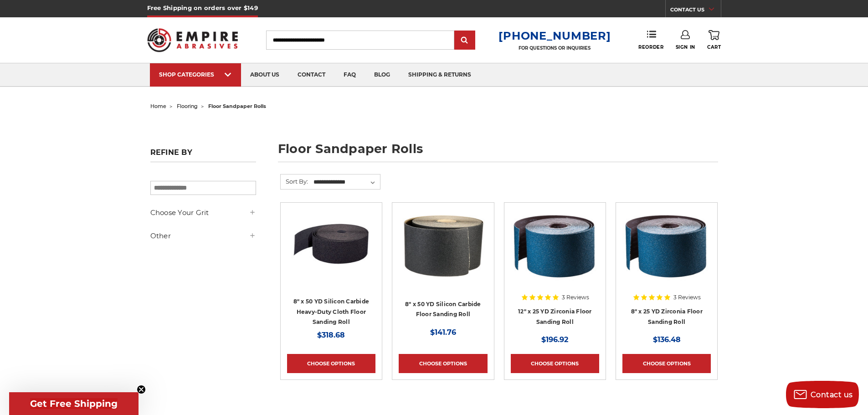  I want to click on select: Sort By:, so click(345, 182).